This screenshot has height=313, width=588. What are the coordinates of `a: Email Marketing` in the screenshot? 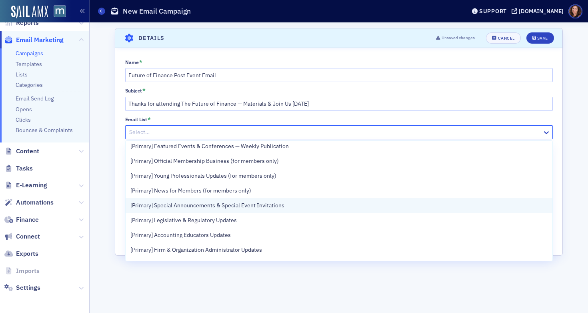 It's located at (34, 40).